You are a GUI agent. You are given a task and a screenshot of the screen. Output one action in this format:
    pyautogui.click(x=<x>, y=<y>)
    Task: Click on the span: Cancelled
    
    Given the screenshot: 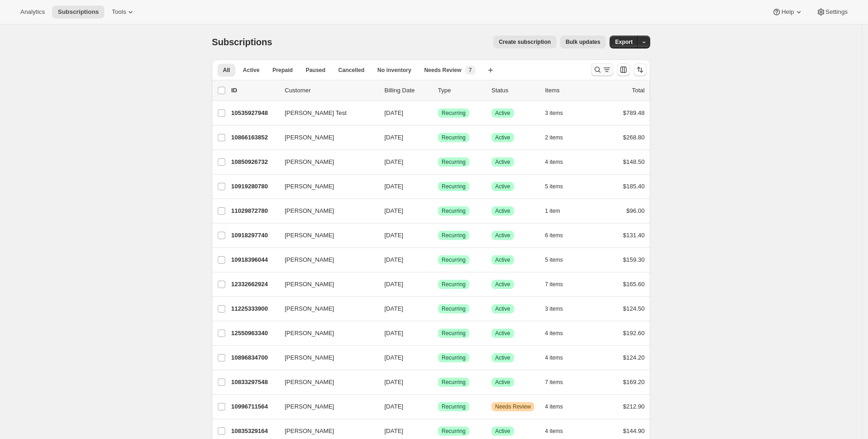 What is the action you would take?
    pyautogui.click(x=351, y=70)
    